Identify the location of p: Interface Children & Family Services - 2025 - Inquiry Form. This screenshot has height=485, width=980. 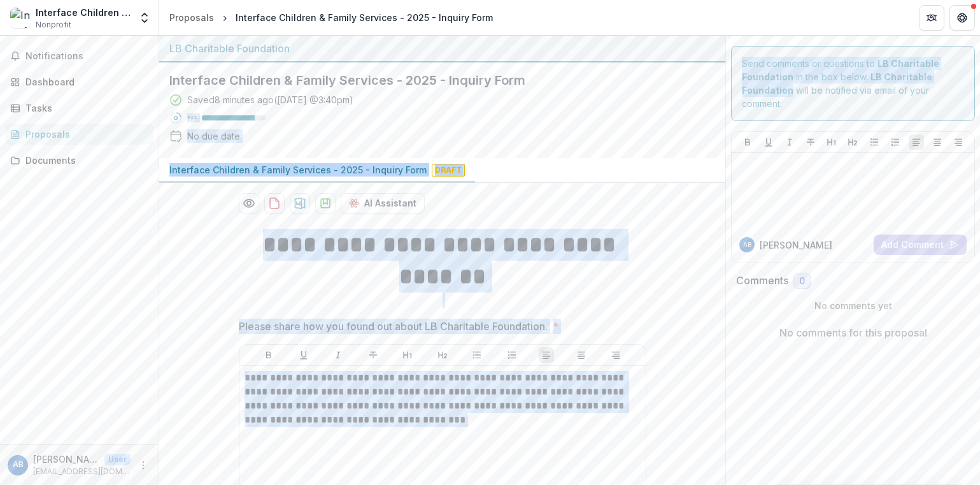
(298, 169).